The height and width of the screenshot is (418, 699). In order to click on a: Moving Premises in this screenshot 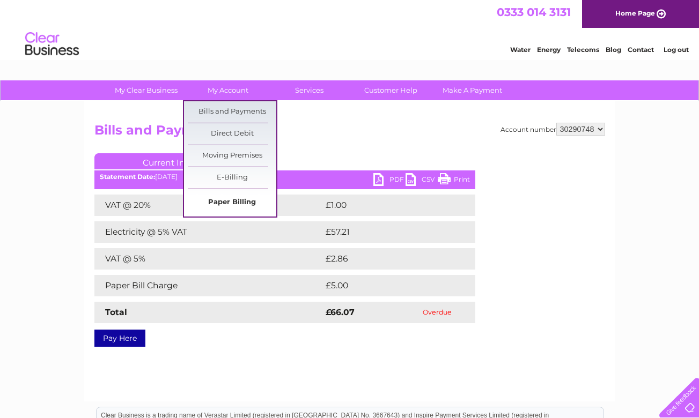, I will do `click(232, 156)`.